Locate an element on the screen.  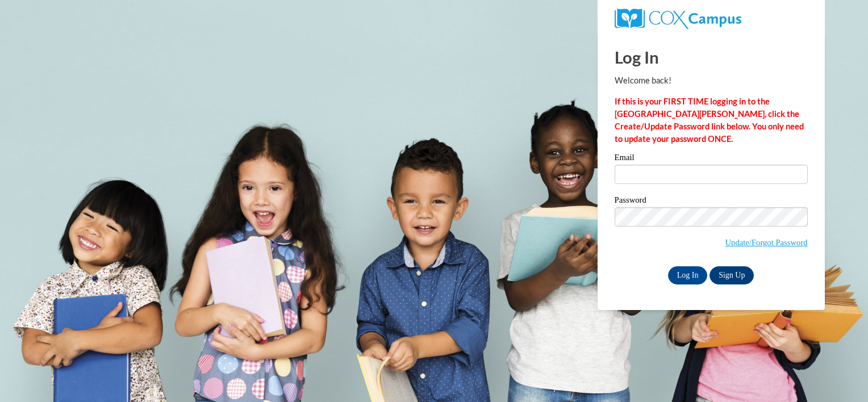
a: COX Campus is located at coordinates (678, 17).